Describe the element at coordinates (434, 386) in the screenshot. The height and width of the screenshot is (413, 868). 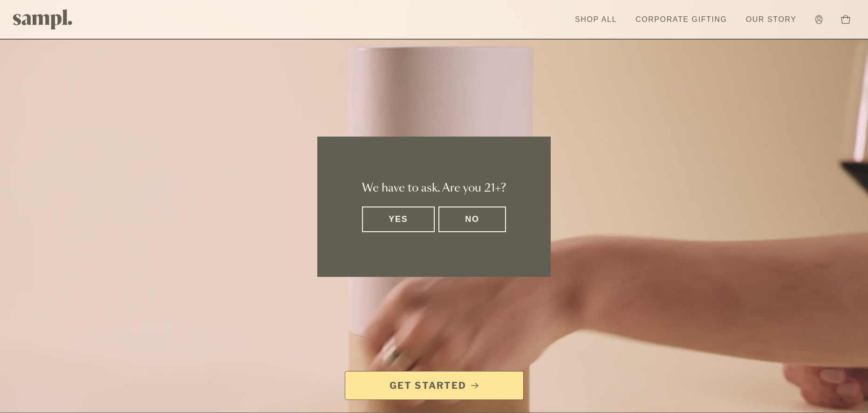
I see `a: Get Started` at that location.